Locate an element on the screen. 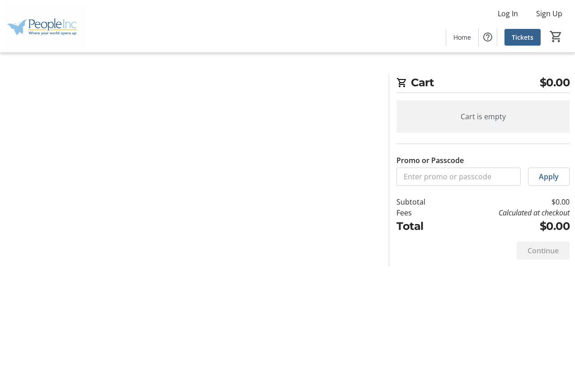 The height and width of the screenshot is (392, 575). td: Subtotal is located at coordinates (422, 203).